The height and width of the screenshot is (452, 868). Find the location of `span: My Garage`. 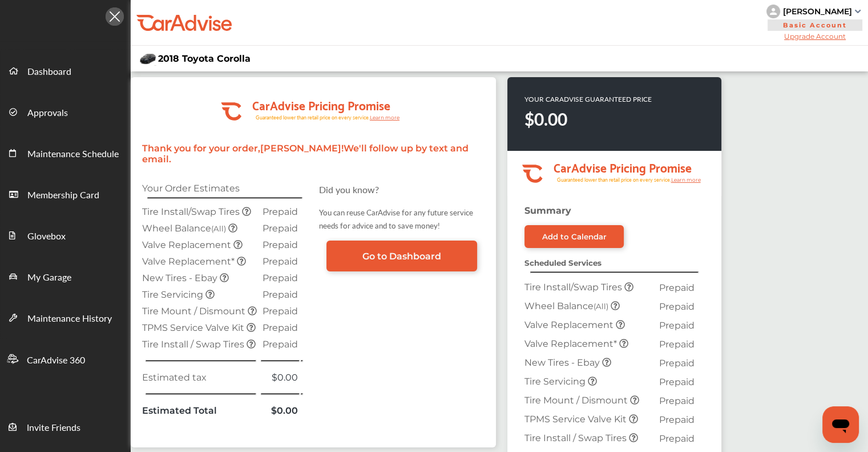

span: My Garage is located at coordinates (49, 277).